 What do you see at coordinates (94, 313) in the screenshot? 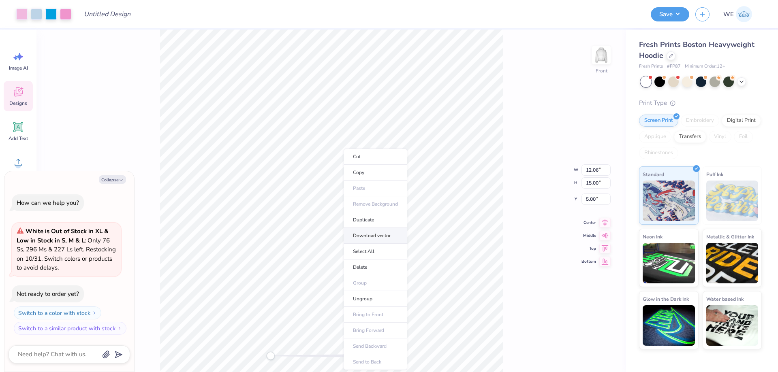
I see `img: Switch to a color with stock` at bounding box center [94, 313].